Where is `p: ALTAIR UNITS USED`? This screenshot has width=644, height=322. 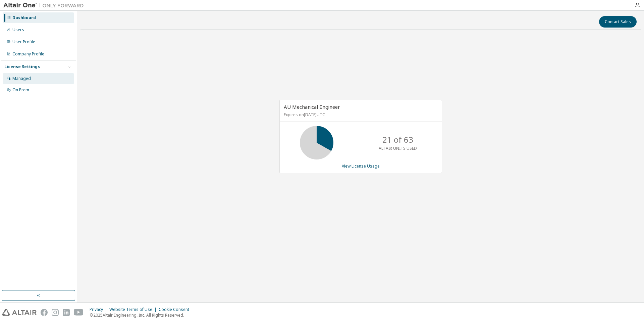 p: ALTAIR UNITS USED is located at coordinates (398, 148).